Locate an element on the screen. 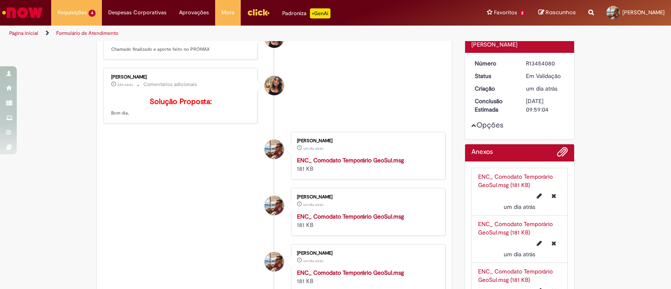 This screenshot has height=289, width=671. a: Rascunhos is located at coordinates (557, 13).